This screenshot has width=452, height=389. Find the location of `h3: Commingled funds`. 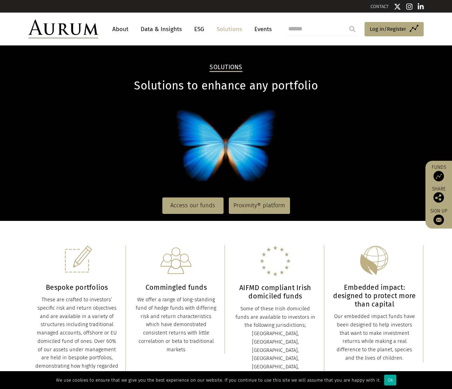

h3: Commingled funds is located at coordinates (176, 288).